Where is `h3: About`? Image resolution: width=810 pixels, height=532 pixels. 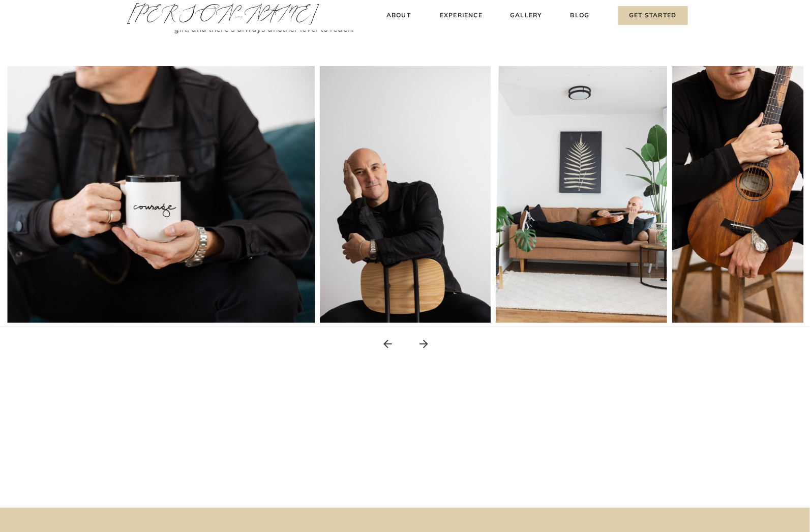
h3: About is located at coordinates (399, 15).